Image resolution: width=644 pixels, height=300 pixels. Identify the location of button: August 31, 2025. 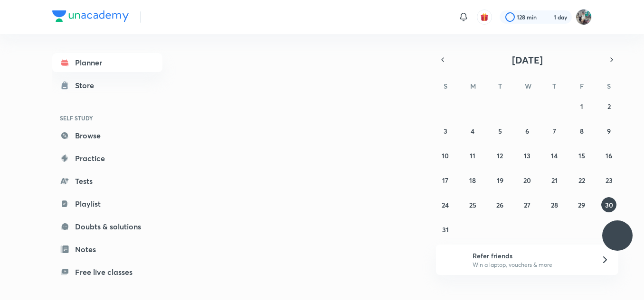
(445, 229).